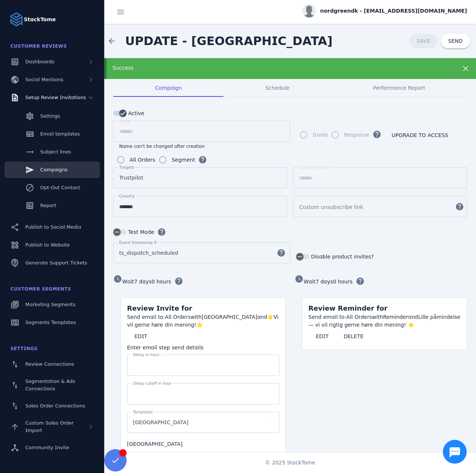 The height and width of the screenshot is (473, 476). What do you see at coordinates (50, 364) in the screenshot?
I see `span: Review Connections` at bounding box center [50, 364].